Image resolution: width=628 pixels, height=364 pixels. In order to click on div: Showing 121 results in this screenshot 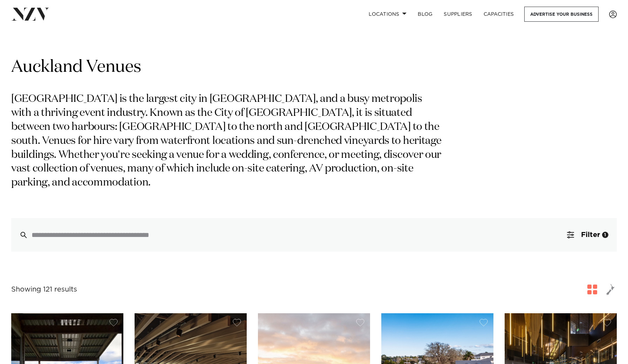, I will do `click(44, 290)`.